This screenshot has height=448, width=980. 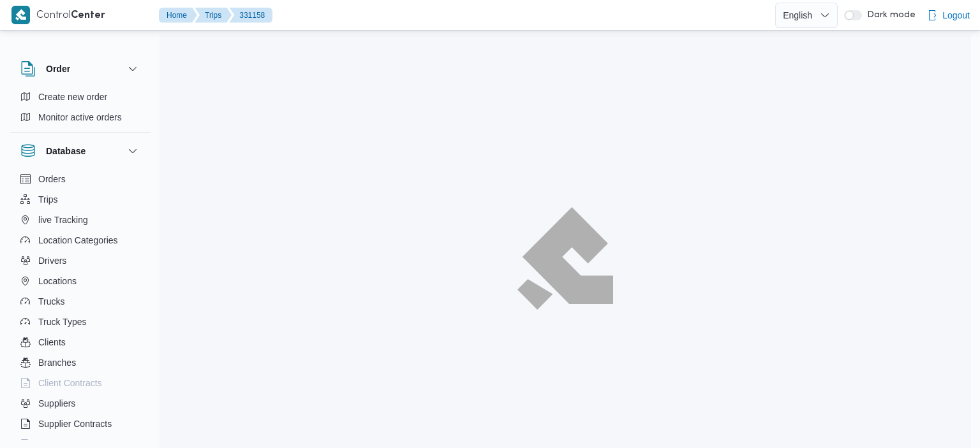 I want to click on button: Create new order, so click(x=80, y=97).